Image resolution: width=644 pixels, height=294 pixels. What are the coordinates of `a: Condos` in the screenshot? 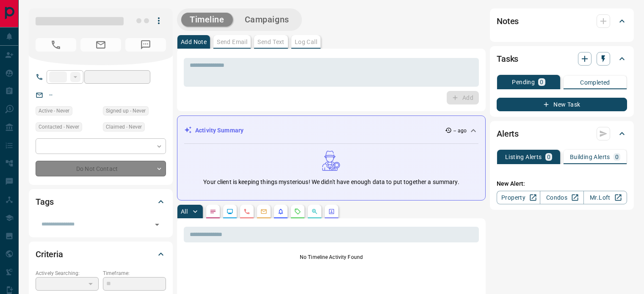 It's located at (562, 198).